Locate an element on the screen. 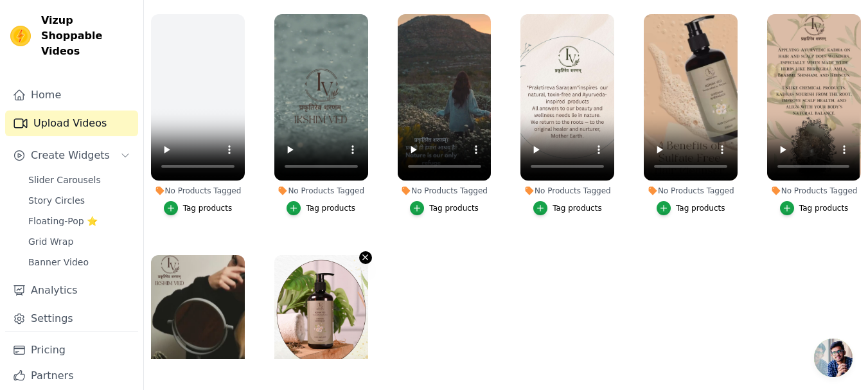 The height and width of the screenshot is (390, 868). a: Partners is located at coordinates (71, 376).